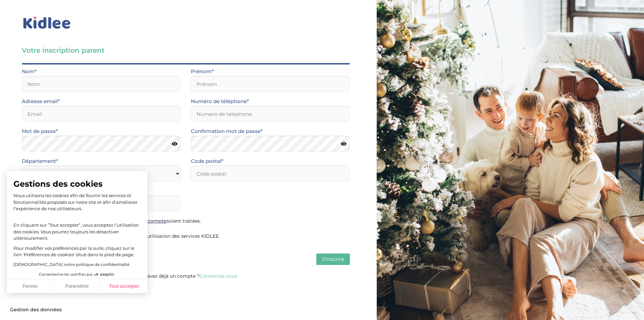 The image size is (644, 320). I want to click on button: Tout accepter, so click(124, 286).